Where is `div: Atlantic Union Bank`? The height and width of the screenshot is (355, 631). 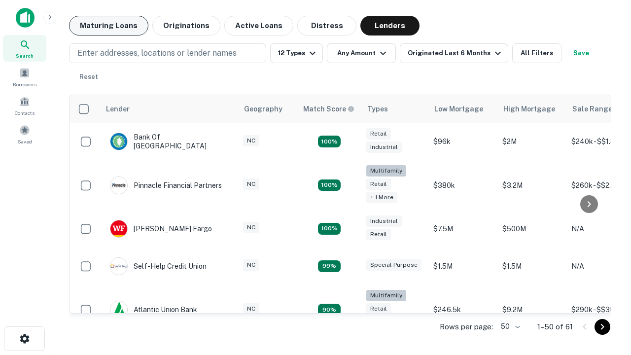
div: Atlantic Union Bank is located at coordinates (153, 310).